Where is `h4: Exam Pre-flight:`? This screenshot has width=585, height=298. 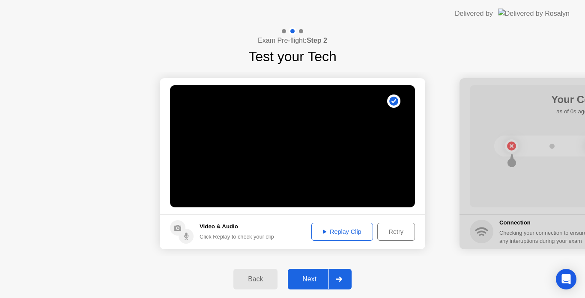
h4: Exam Pre-flight: is located at coordinates (292, 41).